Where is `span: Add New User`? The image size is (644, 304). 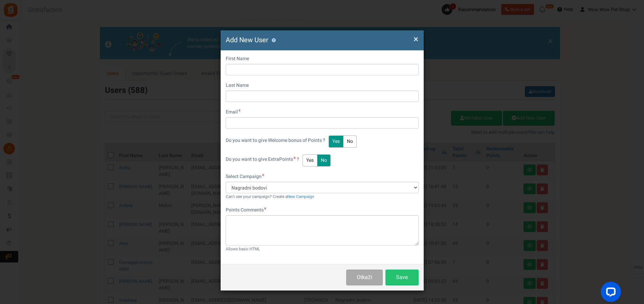
span: Add New User is located at coordinates (247, 40).